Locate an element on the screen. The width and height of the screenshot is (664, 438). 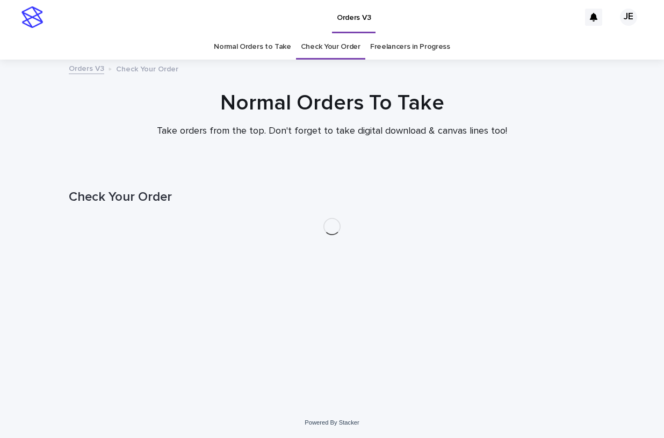
img: stacker-logo-s-only.png is located at coordinates (32, 17).